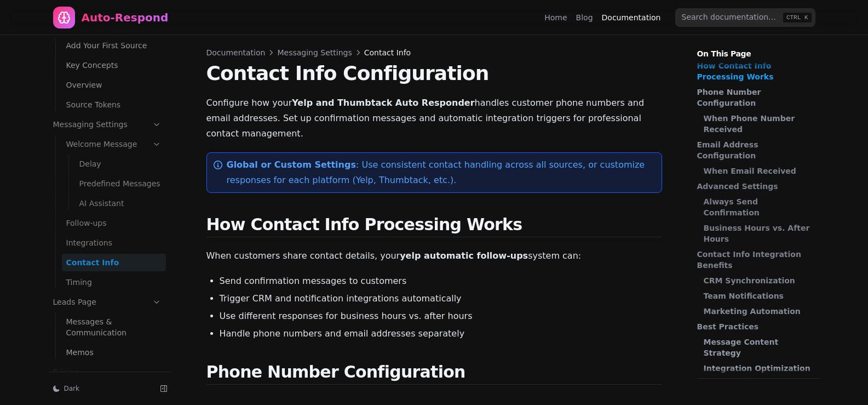 The width and height of the screenshot is (868, 405). What do you see at coordinates (749, 281) in the screenshot?
I see `strong: CRM Synchronization` at bounding box center [749, 281].